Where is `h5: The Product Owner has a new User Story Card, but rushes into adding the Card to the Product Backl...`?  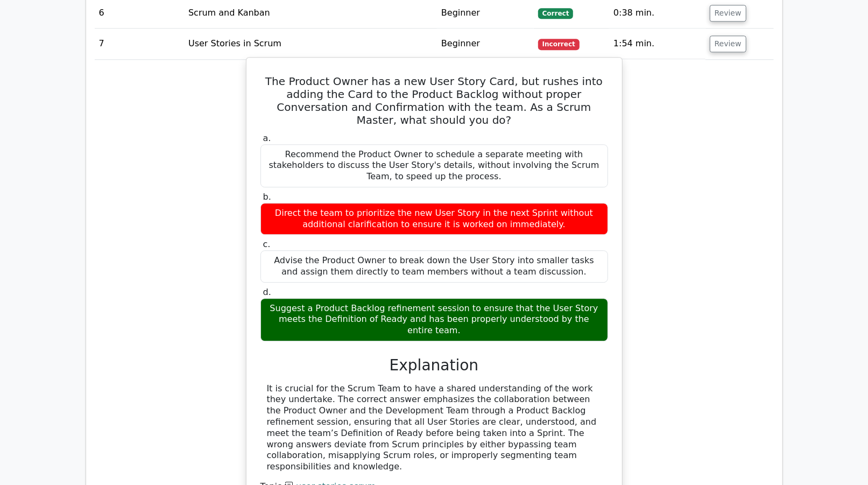 h5: The Product Owner has a new User Story Card, but rushes into adding the Card to the Product Backl... is located at coordinates (434, 101).